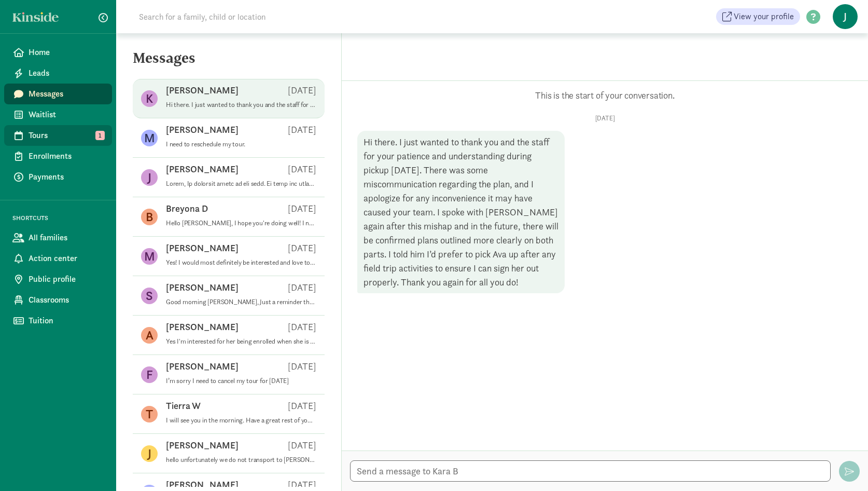  What do you see at coordinates (66, 300) in the screenshot?
I see `span: Classrooms` at bounding box center [66, 300].